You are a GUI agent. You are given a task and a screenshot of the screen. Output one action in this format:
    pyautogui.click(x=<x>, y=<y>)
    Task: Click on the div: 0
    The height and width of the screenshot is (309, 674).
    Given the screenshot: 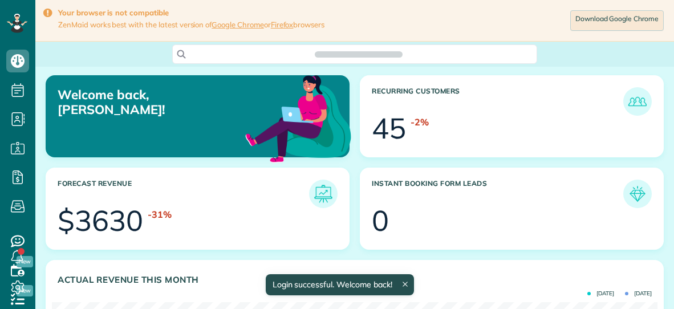 What is the action you would take?
    pyautogui.click(x=381, y=221)
    